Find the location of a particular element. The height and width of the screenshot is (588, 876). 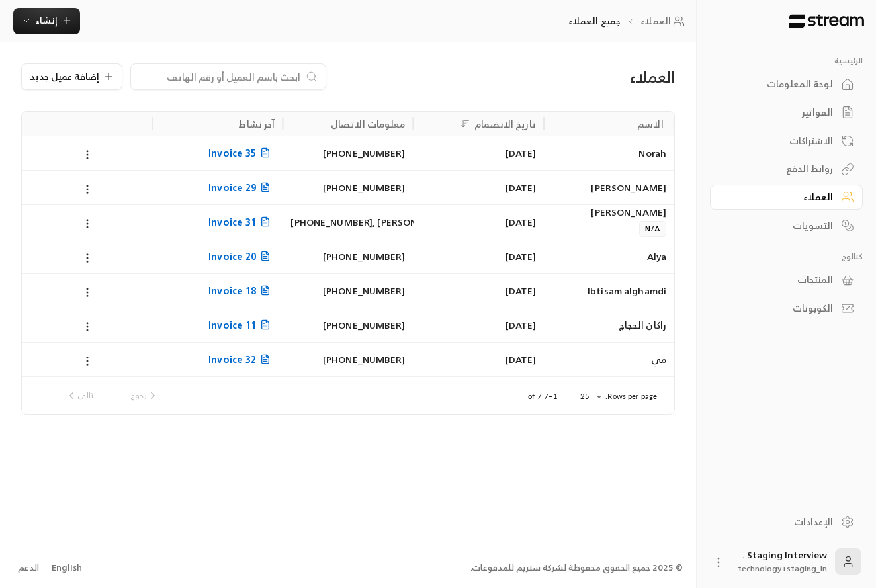

div: مي is located at coordinates (609, 359).